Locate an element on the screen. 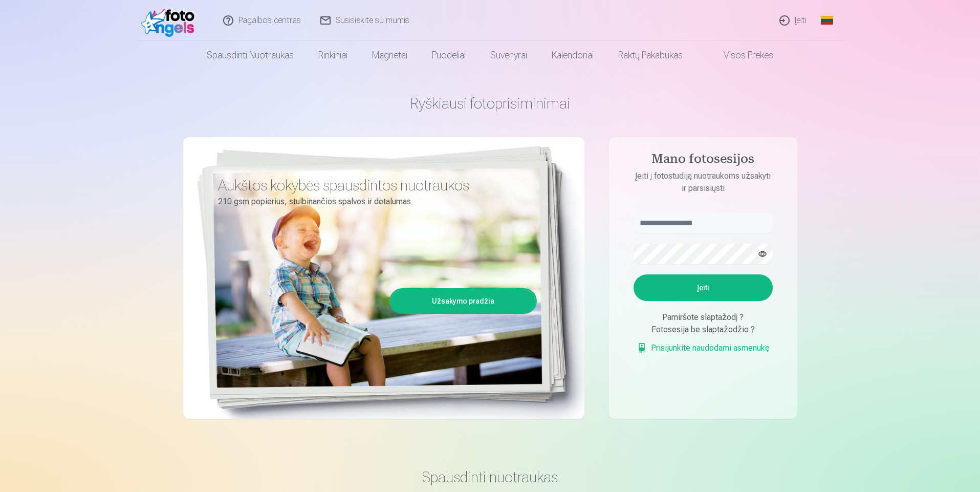 The width and height of the screenshot is (980, 492). a: Suvenyrai is located at coordinates (509, 56).